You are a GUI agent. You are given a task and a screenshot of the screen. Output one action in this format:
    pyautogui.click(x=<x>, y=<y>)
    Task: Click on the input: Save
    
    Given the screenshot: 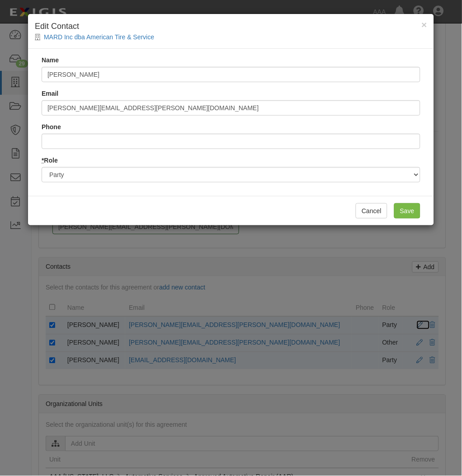 What is the action you would take?
    pyautogui.click(x=407, y=211)
    